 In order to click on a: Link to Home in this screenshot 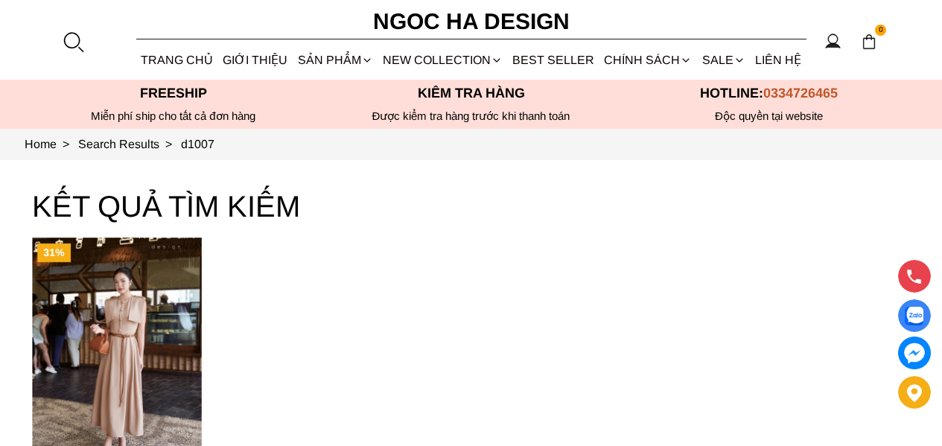, I will do `click(51, 144)`.